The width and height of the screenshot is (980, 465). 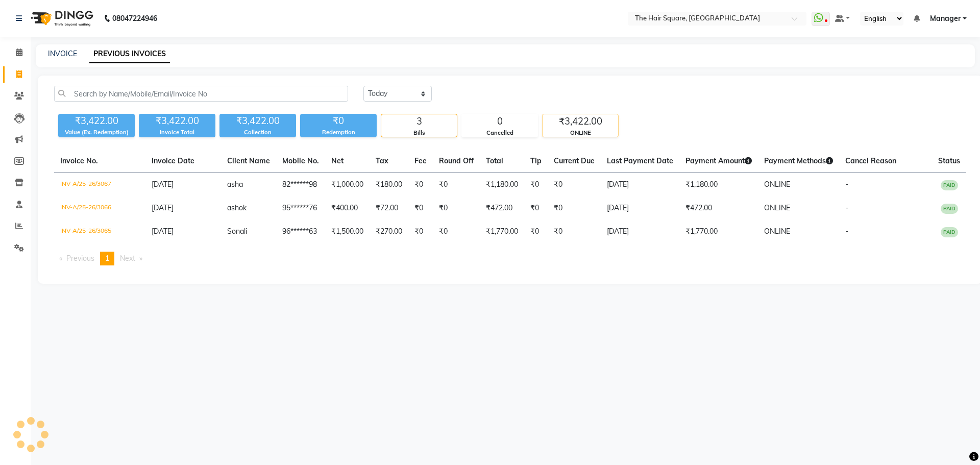 I want to click on span: Current Due, so click(x=574, y=161).